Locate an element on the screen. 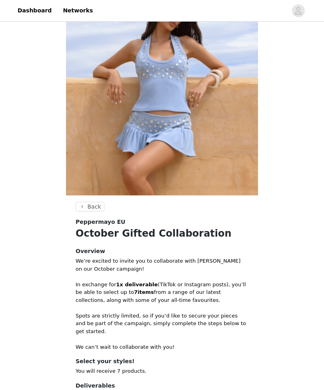 The image size is (324, 390). strong: 7 is located at coordinates (136, 292).